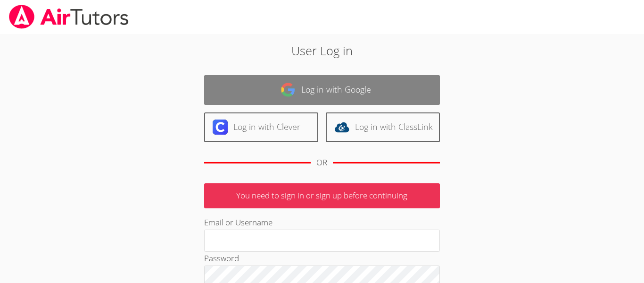 The height and width of the screenshot is (283, 644). What do you see at coordinates (322, 195) in the screenshot?
I see `p: You need to sign in or sign up before continuing` at bounding box center [322, 195].